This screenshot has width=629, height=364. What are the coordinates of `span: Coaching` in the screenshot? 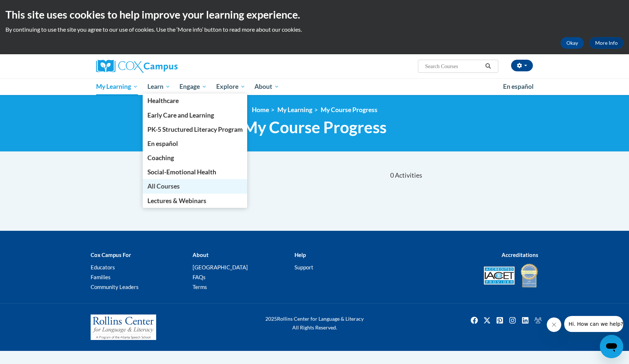 It's located at (160, 158).